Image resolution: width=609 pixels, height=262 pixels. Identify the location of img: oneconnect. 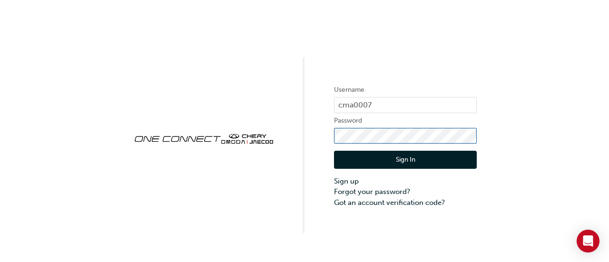
(204, 138).